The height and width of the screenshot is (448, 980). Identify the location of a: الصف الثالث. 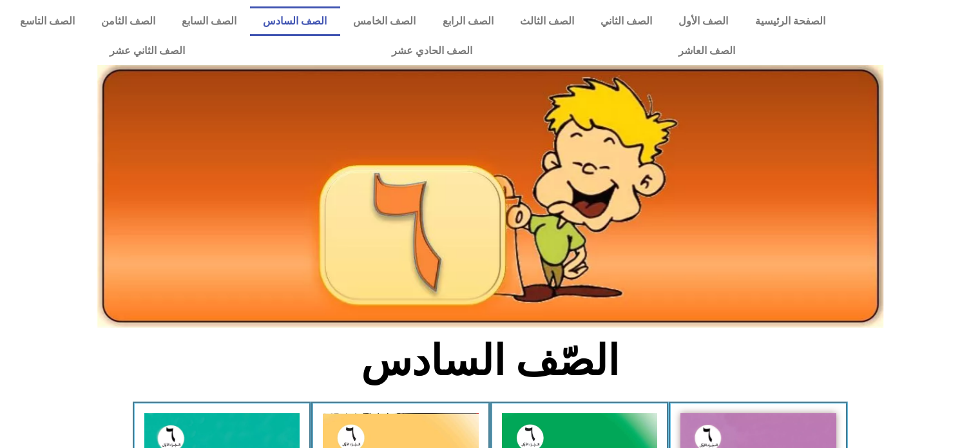
(546, 21).